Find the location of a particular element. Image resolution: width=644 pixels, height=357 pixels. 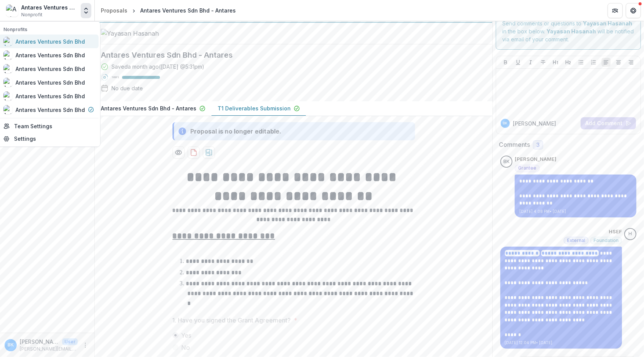

span: Grantee is located at coordinates (527, 168).